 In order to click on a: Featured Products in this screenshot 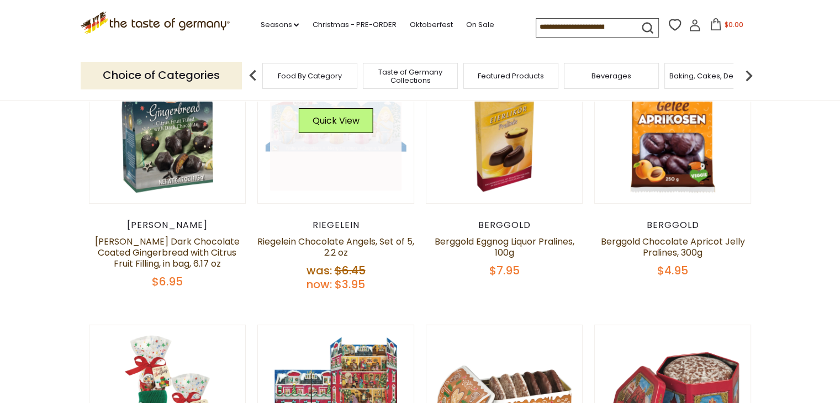, I will do `click(511, 76)`.